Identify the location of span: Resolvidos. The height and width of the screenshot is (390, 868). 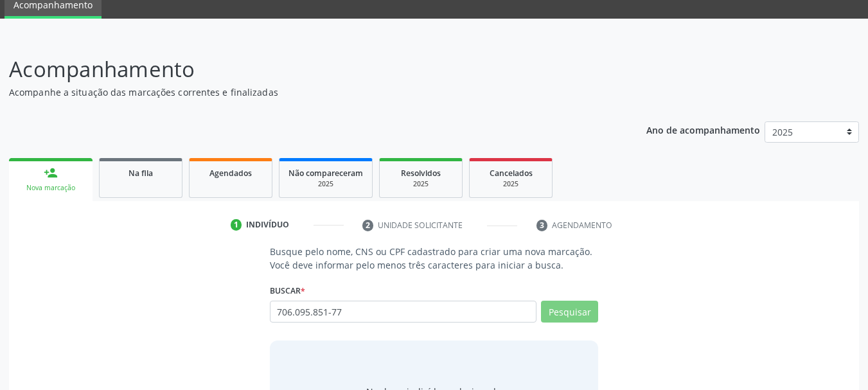
(421, 173).